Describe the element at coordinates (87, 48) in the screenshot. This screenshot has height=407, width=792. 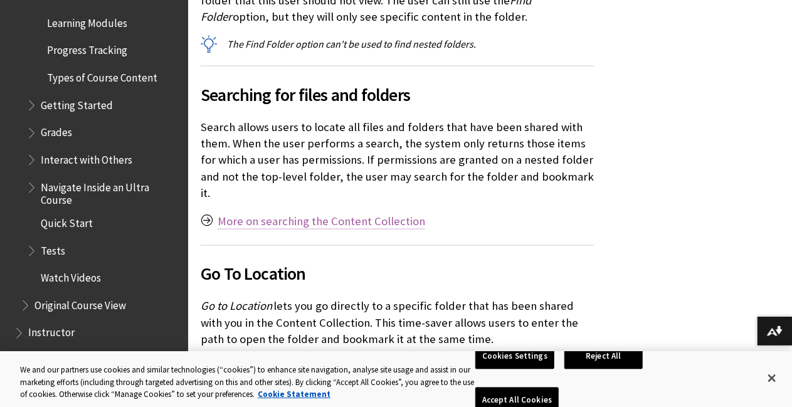
I see `span: Progress Tracking` at that location.